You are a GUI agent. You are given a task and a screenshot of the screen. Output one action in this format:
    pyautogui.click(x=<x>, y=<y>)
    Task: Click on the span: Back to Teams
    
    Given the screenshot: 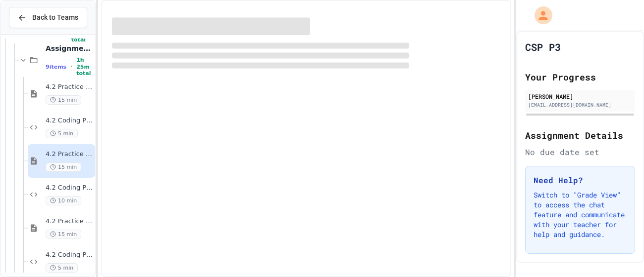 What is the action you would take?
    pyautogui.click(x=55, y=17)
    